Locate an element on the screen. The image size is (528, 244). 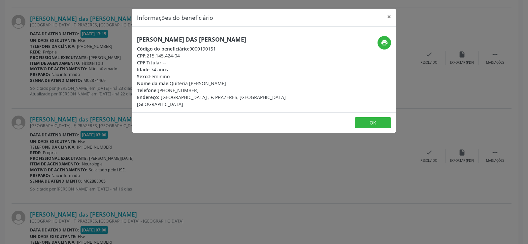
span: Endereço: is located at coordinates (148, 97).